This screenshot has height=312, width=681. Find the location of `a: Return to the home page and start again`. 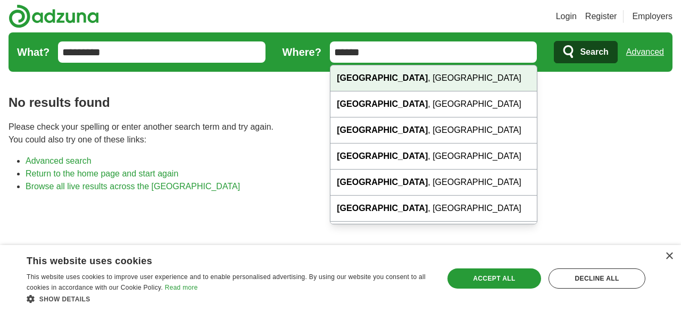

a: Return to the home page and start again is located at coordinates (102, 173).